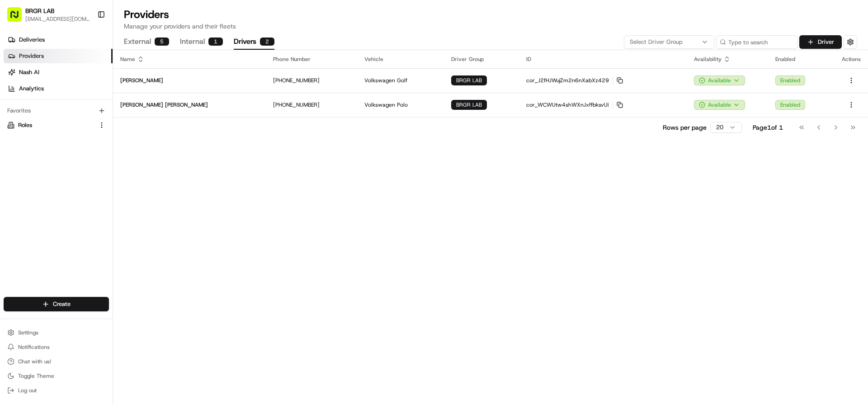 Image resolution: width=868 pixels, height=404 pixels. I want to click on a: Powered byPylon, so click(86, 156).